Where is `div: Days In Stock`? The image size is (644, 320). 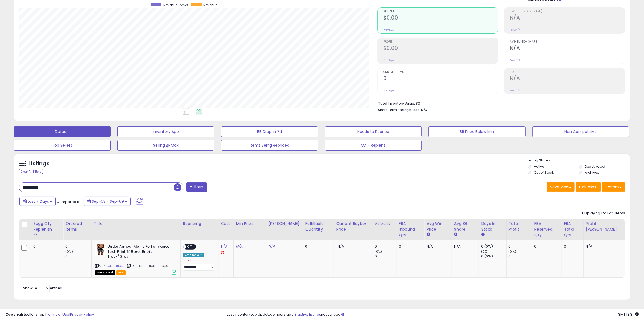 div: Days In Stock is located at coordinates (492, 226).